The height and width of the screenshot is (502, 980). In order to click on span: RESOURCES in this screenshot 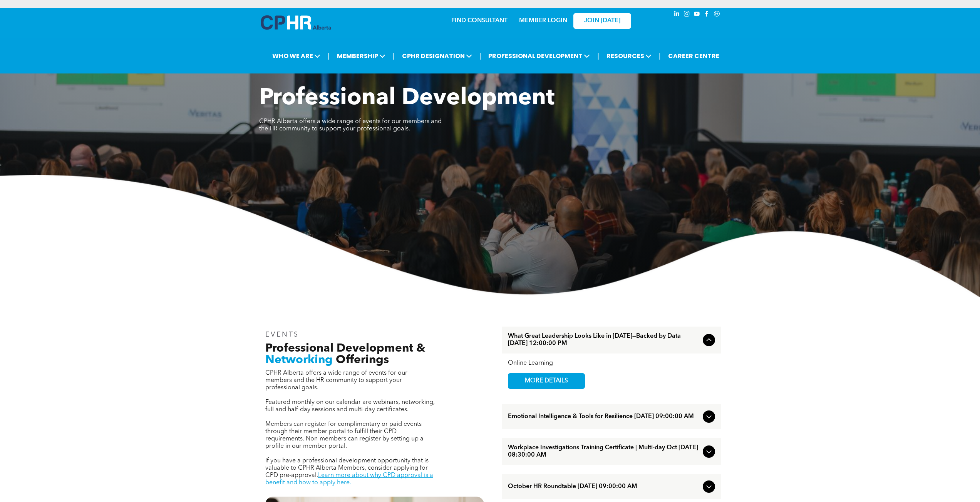, I will do `click(629, 56)`.